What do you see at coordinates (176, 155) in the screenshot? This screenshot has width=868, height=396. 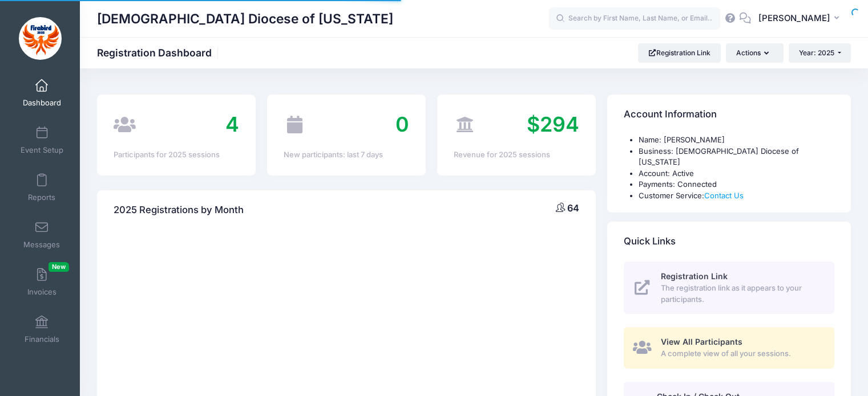 I see `div: Participants for 2025 sessions` at bounding box center [176, 155].